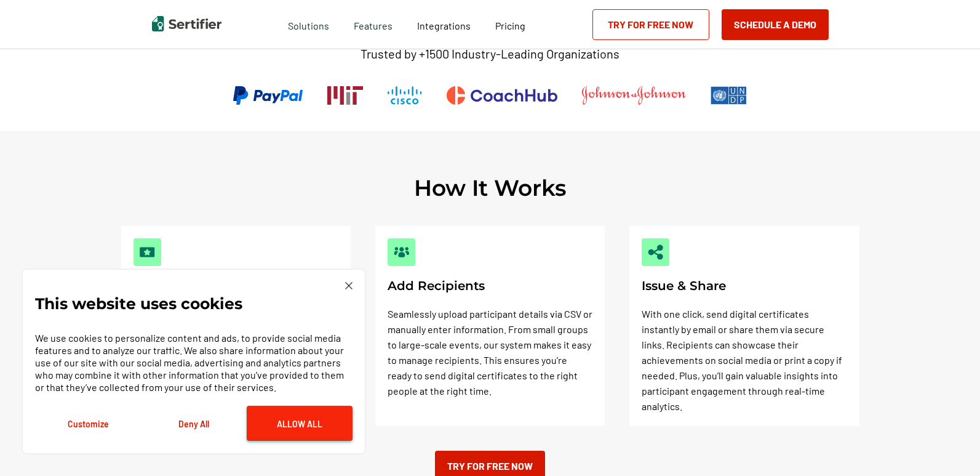 The height and width of the screenshot is (476, 980). I want to click on h3: Add Recipients, so click(490, 285).